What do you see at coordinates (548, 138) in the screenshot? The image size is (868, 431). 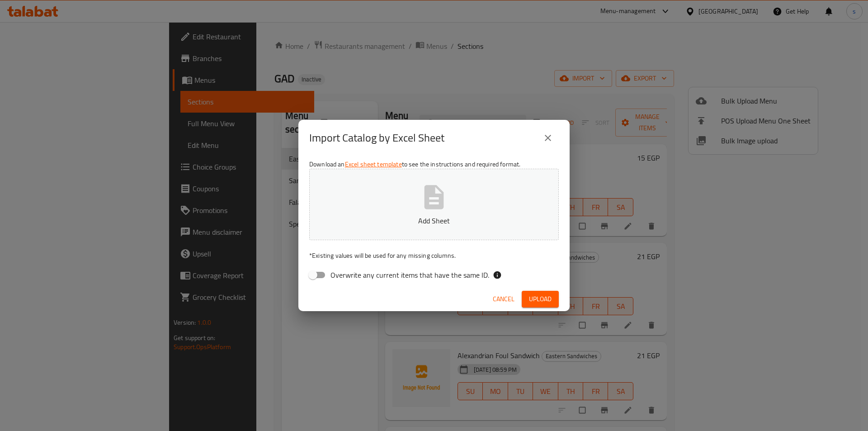 I see `button: close` at bounding box center [548, 138].